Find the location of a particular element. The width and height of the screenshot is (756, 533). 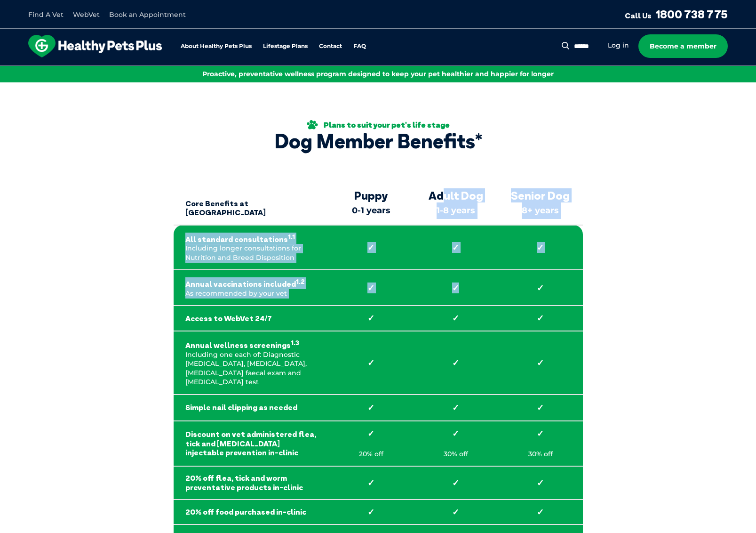

strong: Access to WebVet 24/7 is located at coordinates (251, 318).